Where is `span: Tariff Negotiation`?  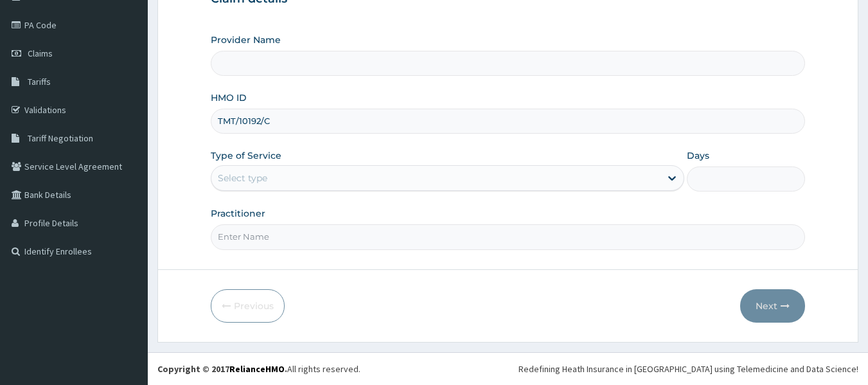
span: Tariff Negotiation is located at coordinates (60, 138).